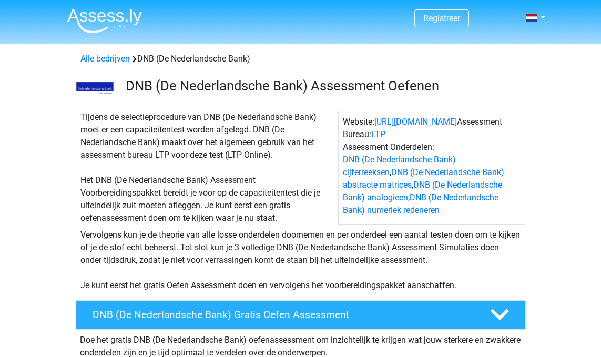 This screenshot has width=601, height=357. I want to click on a: DNB (De Nederlandsche Bank) cijferreeksen, so click(399, 166).